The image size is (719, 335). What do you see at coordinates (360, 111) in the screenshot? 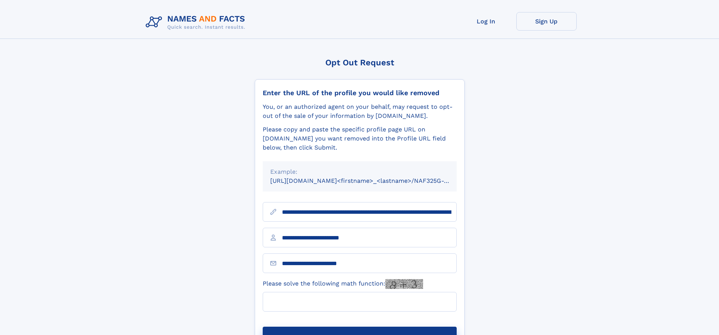
I see `div: You, or an authorized agent on your behalf, may request to opt-out of the sale of your informatio...` at bounding box center [360, 111].